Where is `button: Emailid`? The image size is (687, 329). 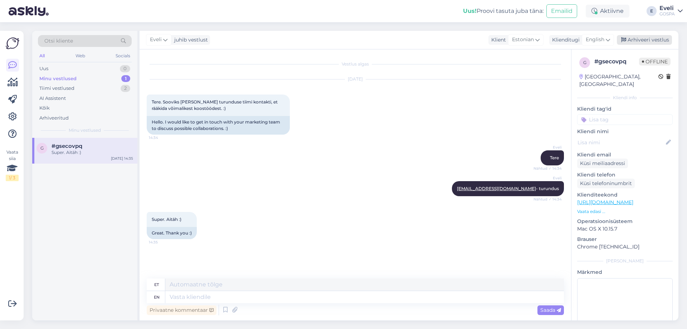
button: Emailid is located at coordinates (562, 11).